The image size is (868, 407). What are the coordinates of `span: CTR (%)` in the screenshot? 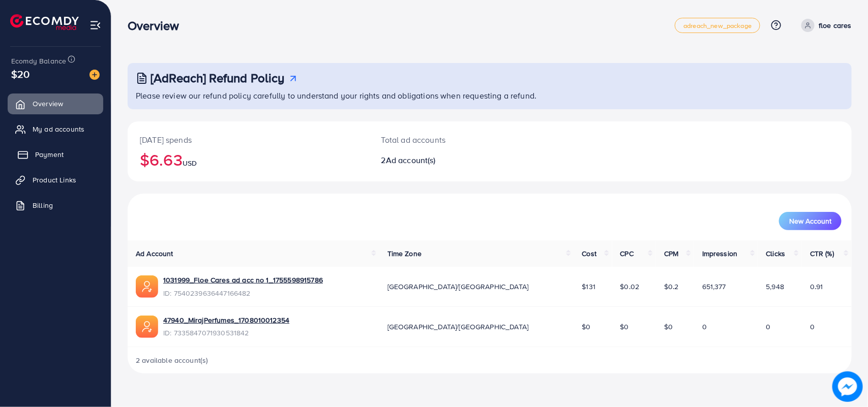 It's located at (822, 253).